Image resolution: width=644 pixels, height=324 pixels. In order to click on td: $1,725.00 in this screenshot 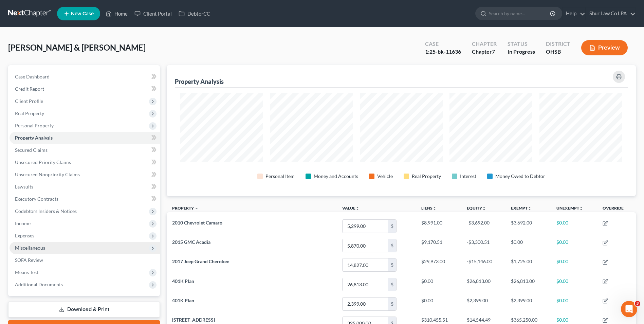, I will do `click(528, 265)`.